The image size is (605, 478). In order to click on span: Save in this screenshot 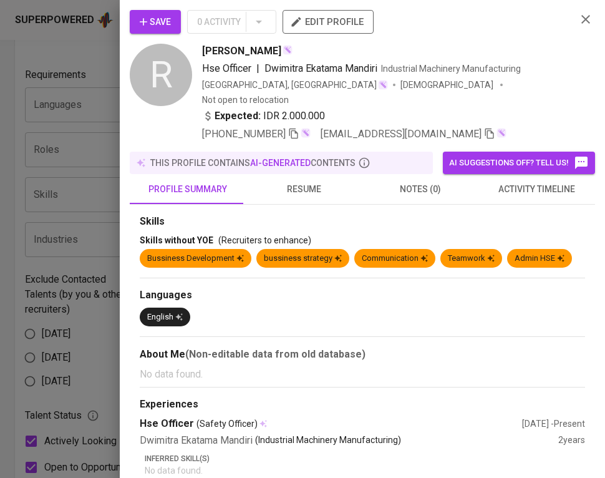, I will do `click(155, 22)`.